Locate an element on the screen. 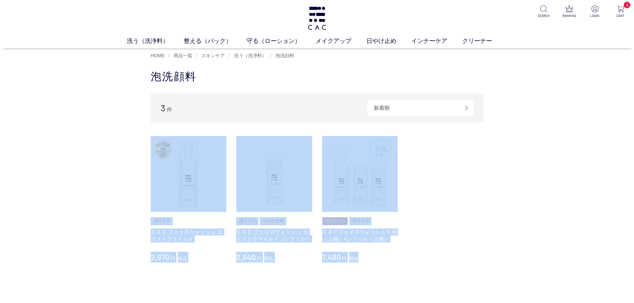  span: スキンケア is located at coordinates (213, 56).